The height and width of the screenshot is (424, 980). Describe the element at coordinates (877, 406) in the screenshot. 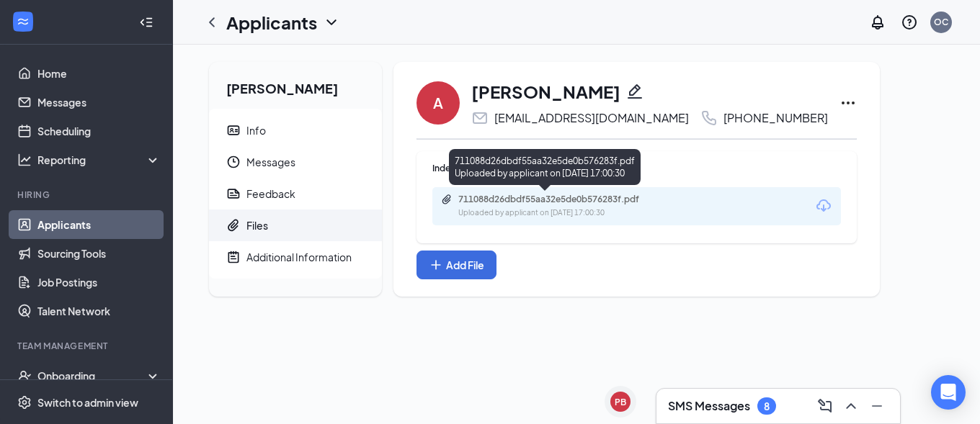

I see `button: Minimize` at that location.